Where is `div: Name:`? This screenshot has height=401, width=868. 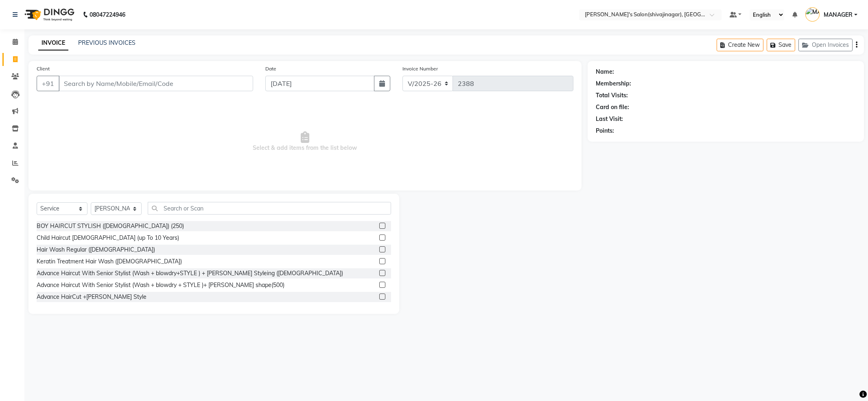 div: Name: is located at coordinates (604, 72).